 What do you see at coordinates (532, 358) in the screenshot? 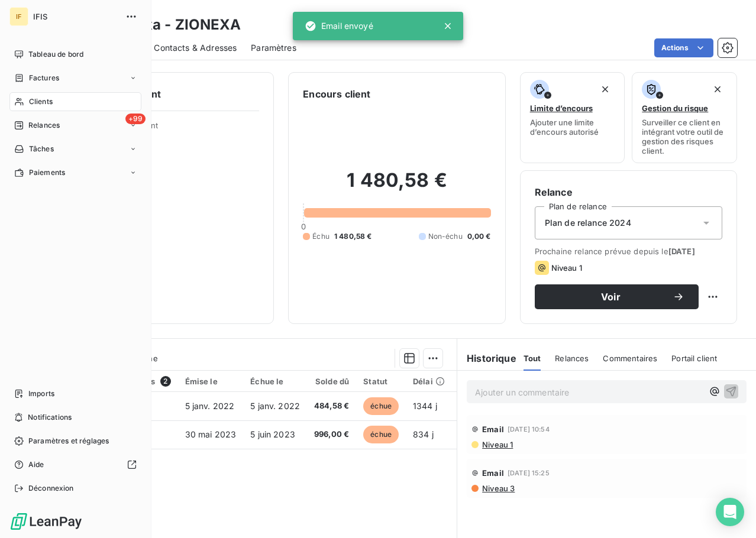
I see `span: Tout` at bounding box center [532, 358].